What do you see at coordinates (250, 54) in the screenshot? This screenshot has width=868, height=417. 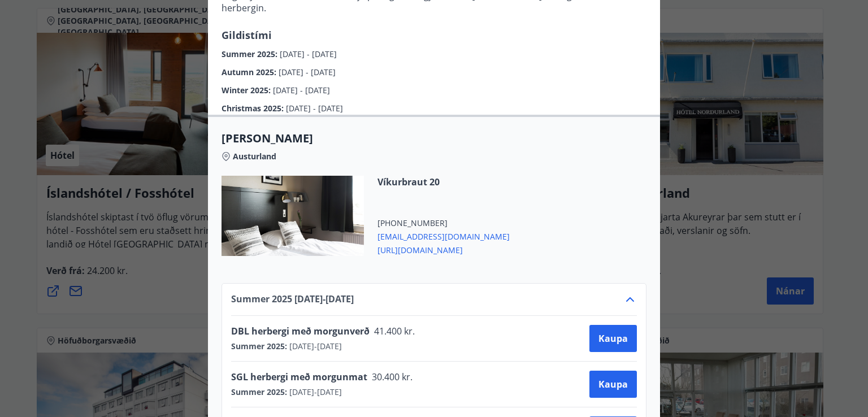 I see `span: Summer 2025 :` at bounding box center [250, 54].